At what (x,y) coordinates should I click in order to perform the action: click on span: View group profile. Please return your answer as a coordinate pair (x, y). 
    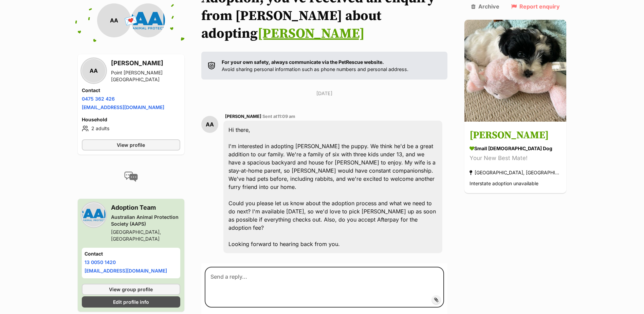
    Looking at the image, I should click on (131, 289).